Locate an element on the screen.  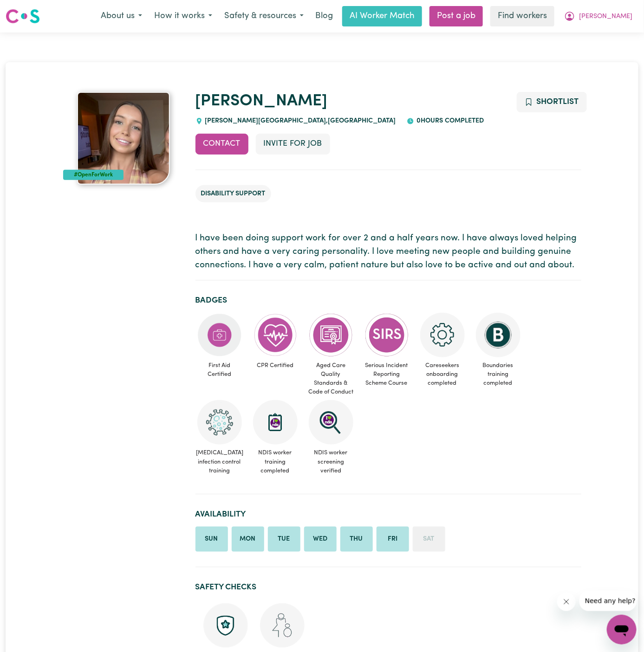
h2: Availability is located at coordinates (388, 514).